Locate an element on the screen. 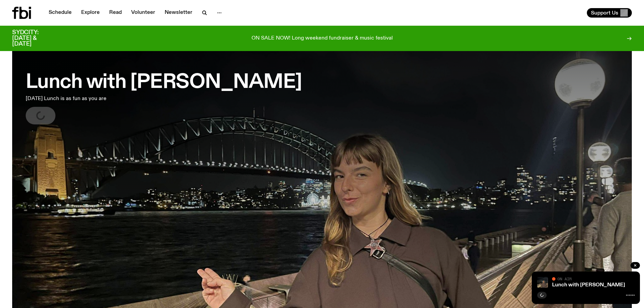 The height and width of the screenshot is (308, 644). a: Schedule is located at coordinates (60, 13).